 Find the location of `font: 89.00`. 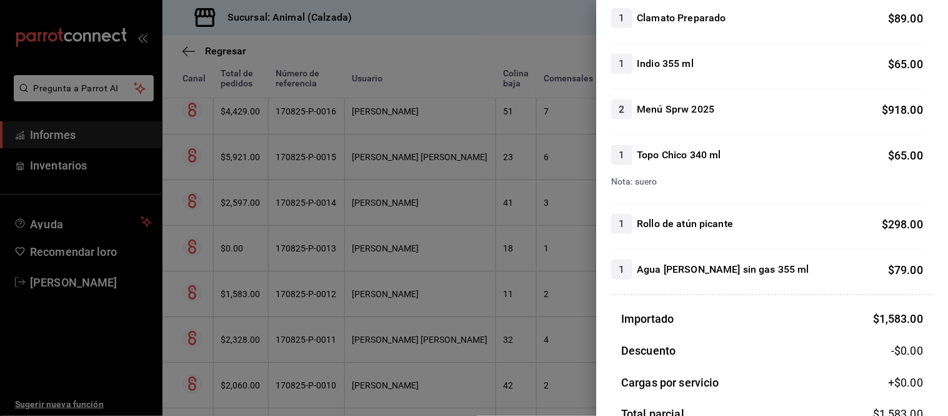

font: 89.00 is located at coordinates (909, 18).